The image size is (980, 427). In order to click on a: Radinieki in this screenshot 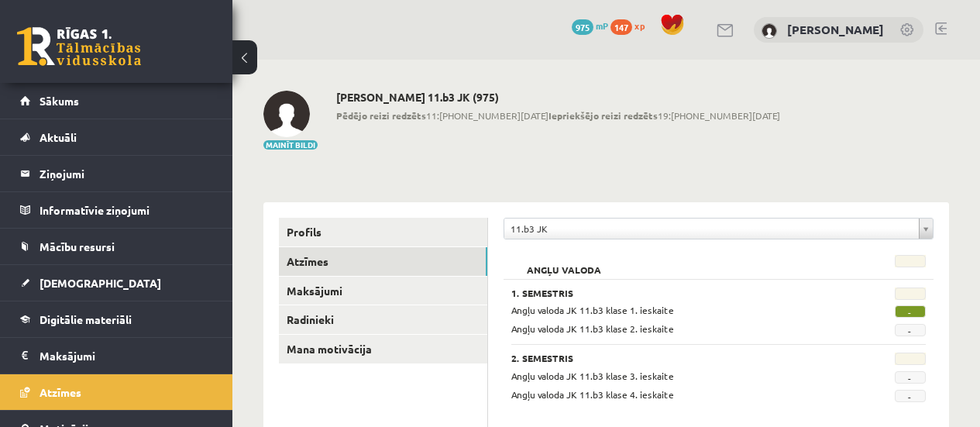, I will do `click(383, 319)`.